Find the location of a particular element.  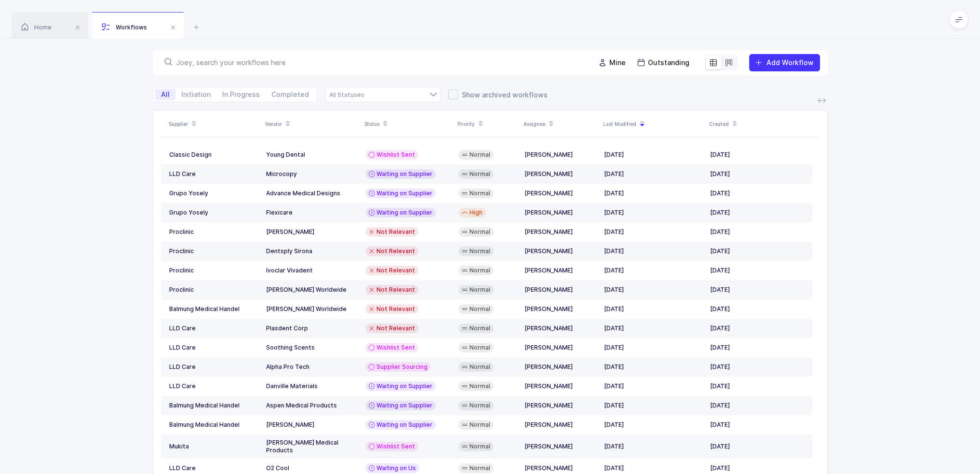

span: Show archived workflows is located at coordinates (502, 95).